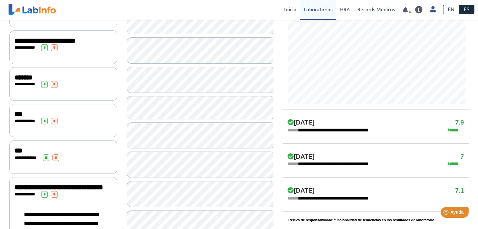 The height and width of the screenshot is (229, 478). Describe the element at coordinates (361, 220) in the screenshot. I see `b: Relevo de responsabilidad: funcionalidad de tendencias en los resultados de laboratorio` at that location.